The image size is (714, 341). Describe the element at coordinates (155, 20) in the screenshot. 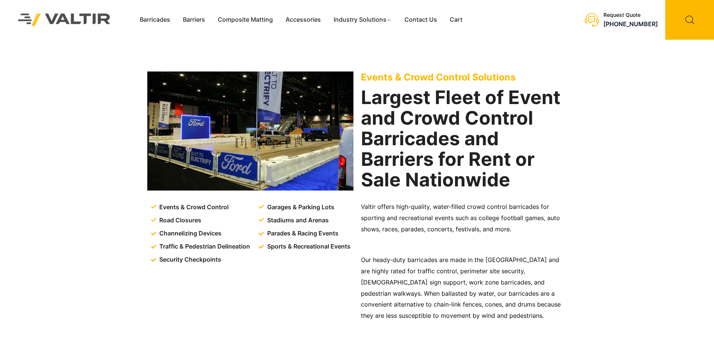

I see `a: Barricades` at that location.